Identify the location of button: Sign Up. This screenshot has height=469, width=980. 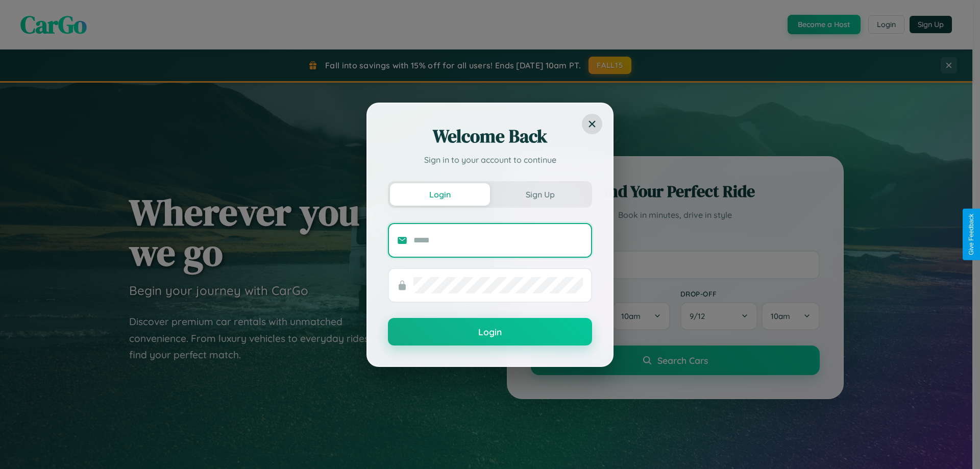
(540, 194).